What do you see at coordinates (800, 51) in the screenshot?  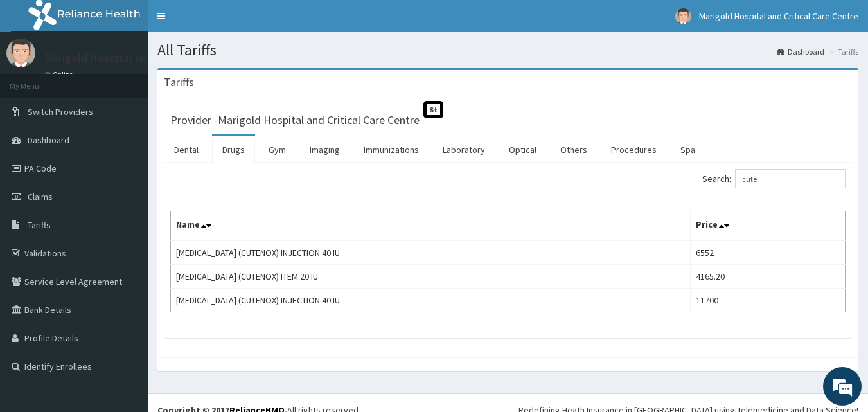 I see `a: Dashboard` at bounding box center [800, 51].